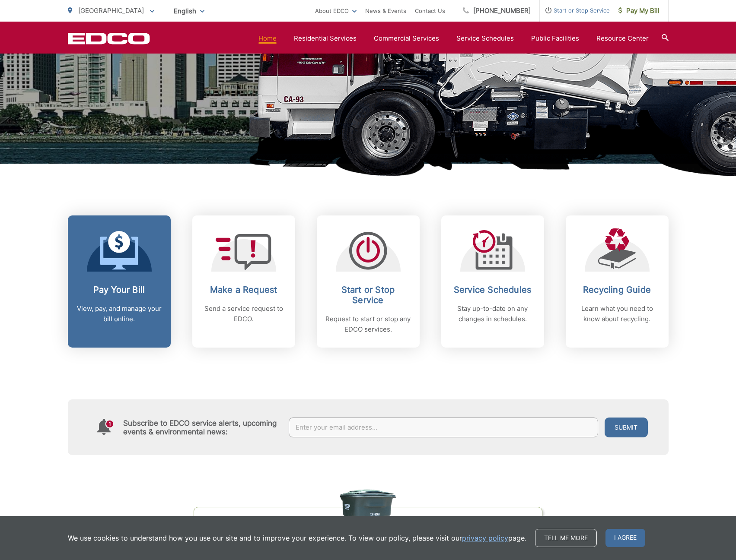 This screenshot has height=560, width=736. What do you see at coordinates (268, 39) in the screenshot?
I see `a: Home` at bounding box center [268, 39].